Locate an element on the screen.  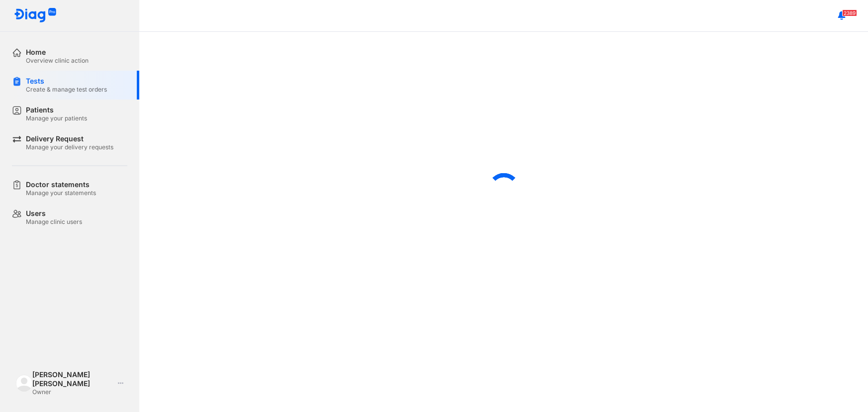
div: Home is located at coordinates (57, 52).